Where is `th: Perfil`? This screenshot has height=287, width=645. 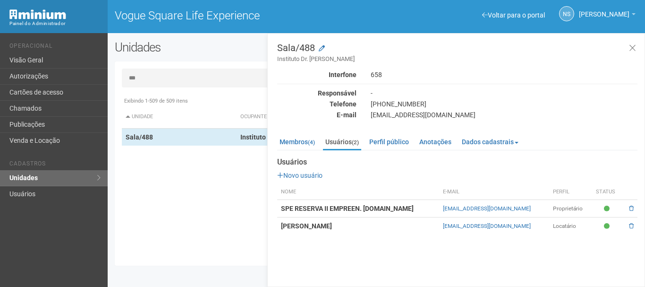
th: Perfil is located at coordinates (570, 192).